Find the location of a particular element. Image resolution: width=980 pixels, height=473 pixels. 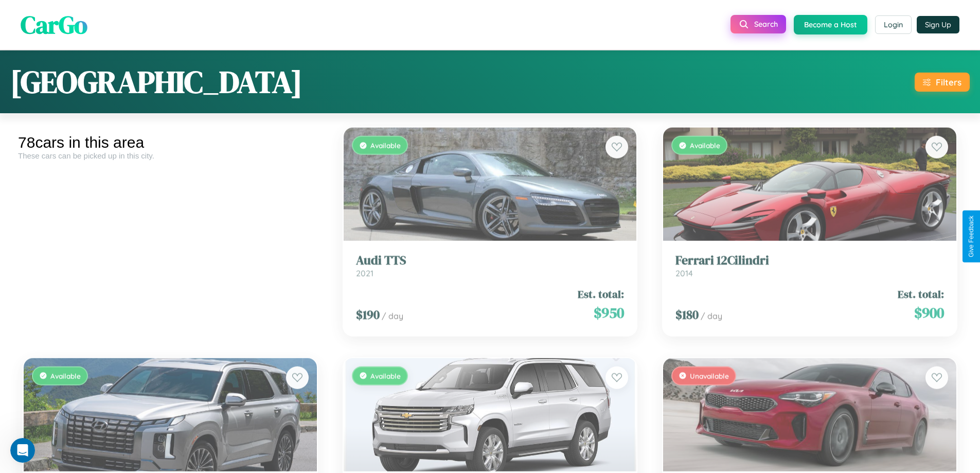

span: 2021 is located at coordinates (365, 270).